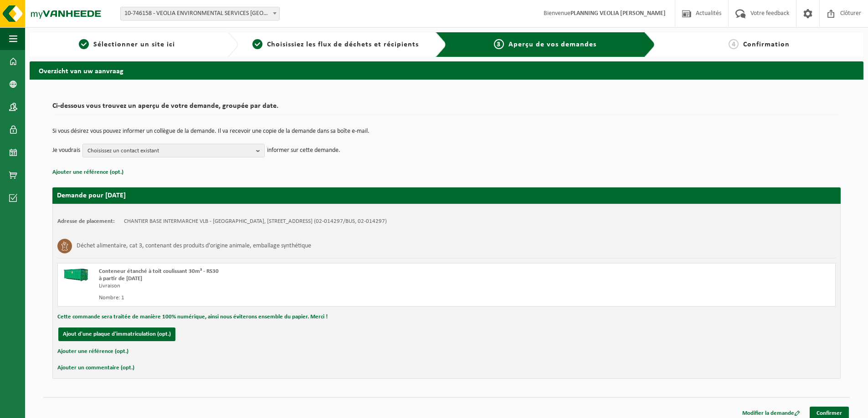  Describe the element at coordinates (343, 45) in the screenshot. I see `span: Choisissiez les flux de déchets et récipients` at that location.